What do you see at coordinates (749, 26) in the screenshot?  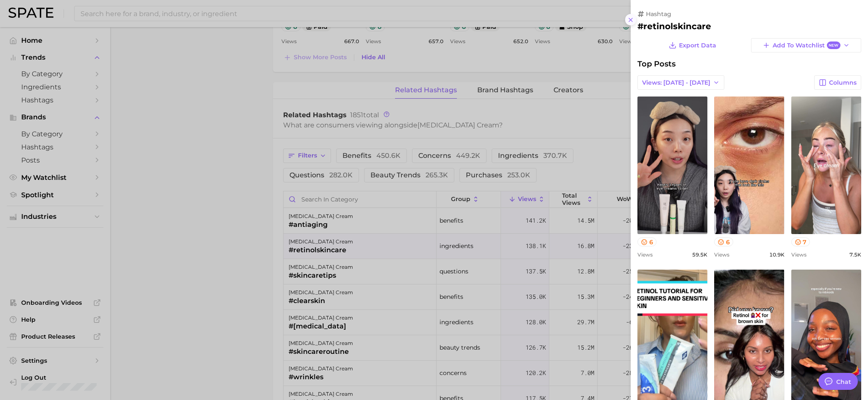 I see `h2: #retinolskincare` at bounding box center [749, 26].